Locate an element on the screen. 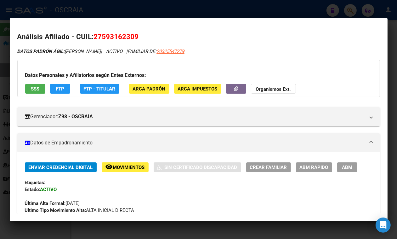 Image resolution: width=397 pixels, height=239 pixels. button: Enviar Credencial Digital is located at coordinates (61, 167).